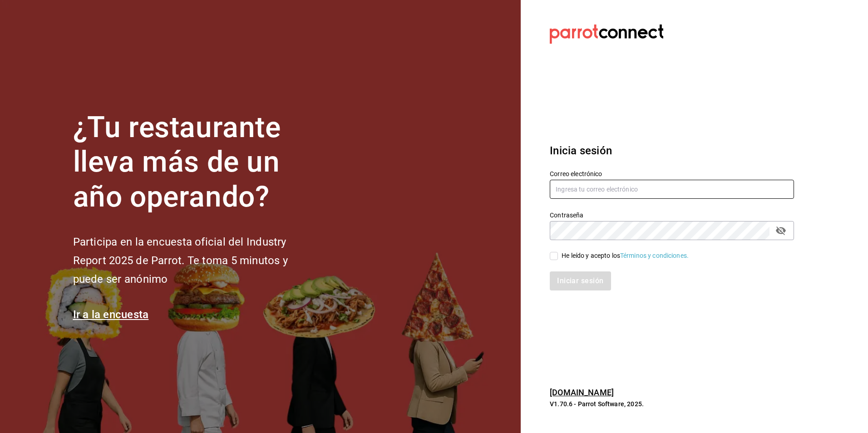  What do you see at coordinates (781, 230) in the screenshot?
I see `button: passwordField` at bounding box center [781, 230].